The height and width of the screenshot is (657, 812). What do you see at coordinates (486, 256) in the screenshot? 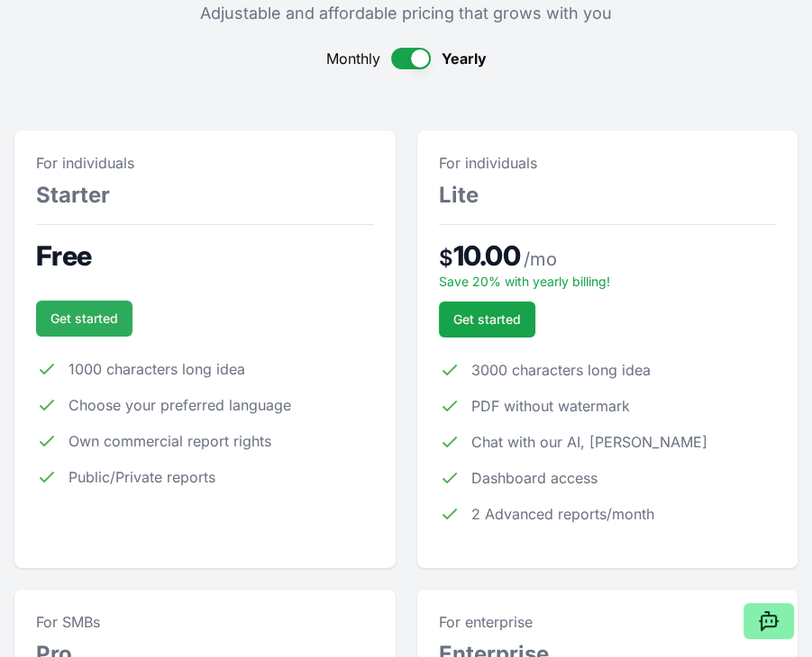
I see `span: 10.00` at bounding box center [486, 256].